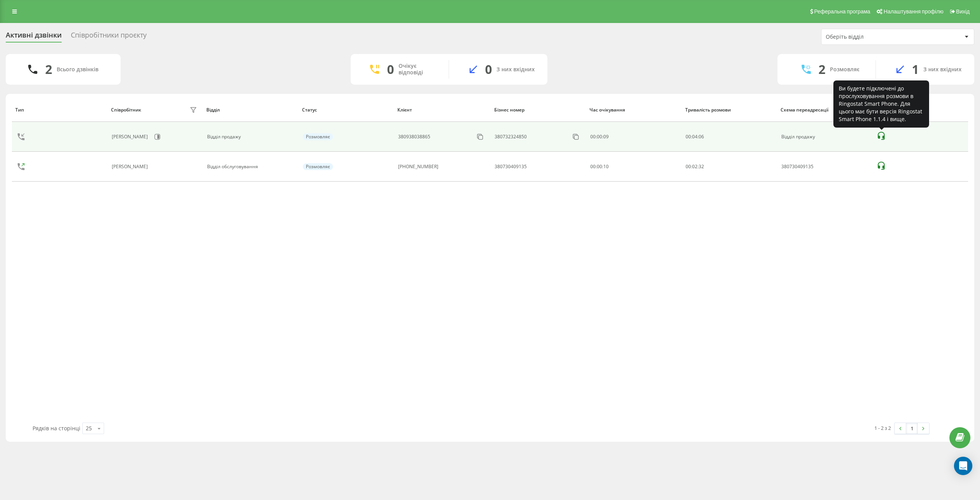 The width and height of the screenshot is (980, 500). Describe the element at coordinates (251, 110) in the screenshot. I see `div: Відділ` at that location.